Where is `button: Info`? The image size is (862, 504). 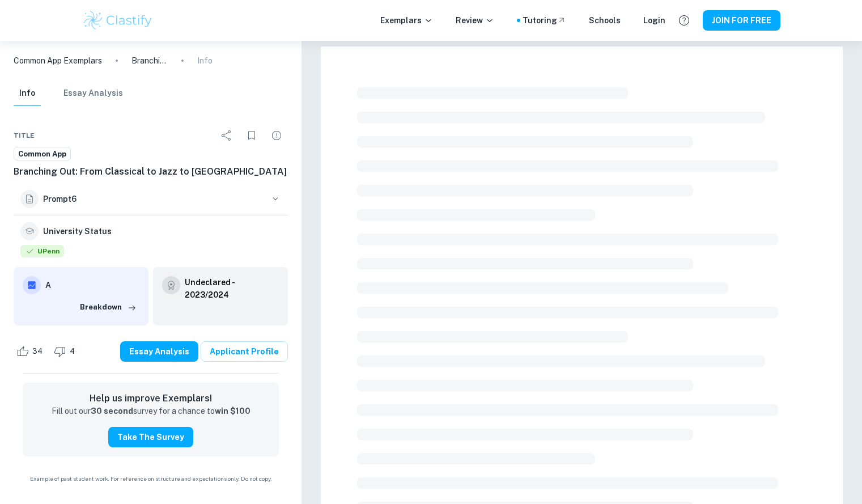
button: Info is located at coordinates (27, 93).